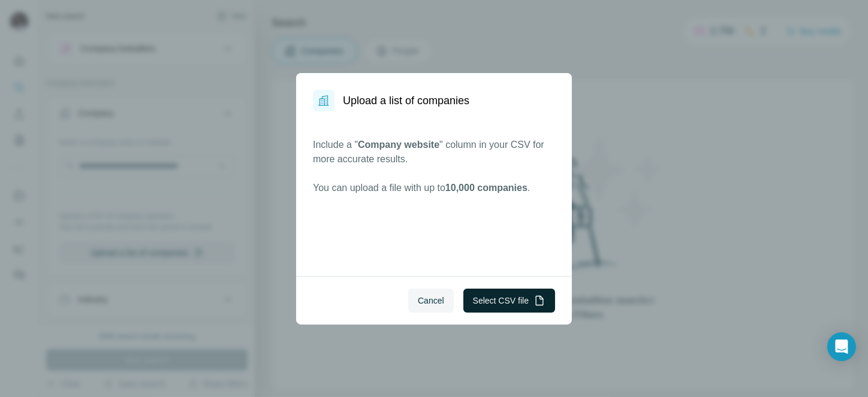 The width and height of the screenshot is (868, 397). What do you see at coordinates (406, 100) in the screenshot?
I see `h1: Upload a list of companies` at bounding box center [406, 100].